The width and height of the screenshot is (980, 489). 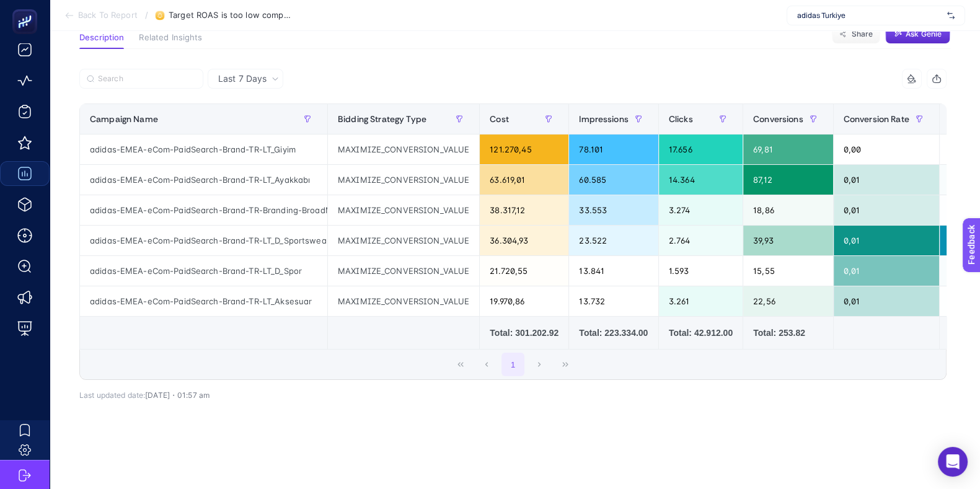 I want to click on div: 19.970,86, so click(x=524, y=301).